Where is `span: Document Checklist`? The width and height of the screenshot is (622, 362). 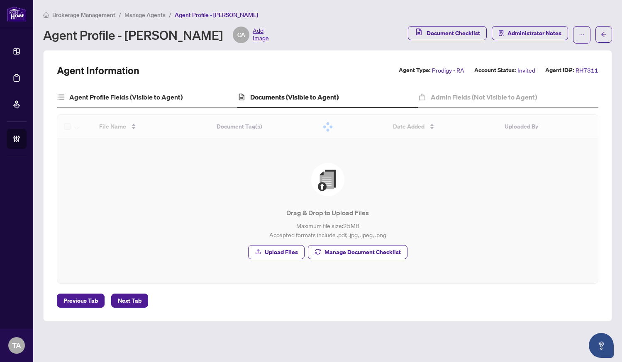 span: Document Checklist is located at coordinates (453, 33).